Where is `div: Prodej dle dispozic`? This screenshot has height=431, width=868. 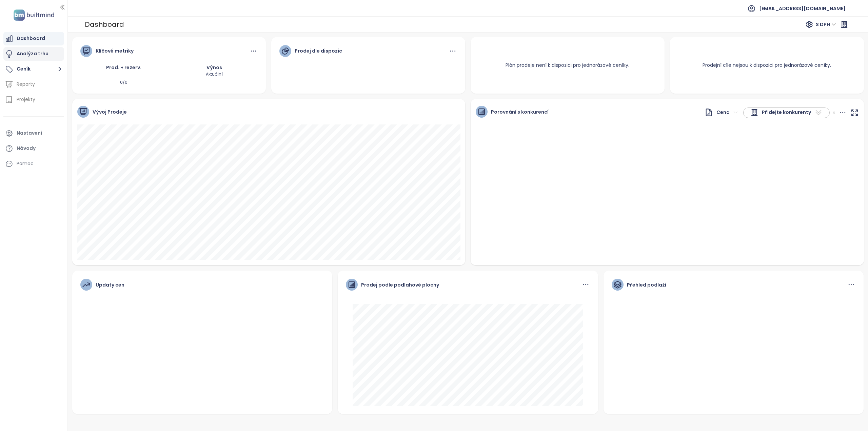
div: Prodej dle dispozic is located at coordinates (318, 51).